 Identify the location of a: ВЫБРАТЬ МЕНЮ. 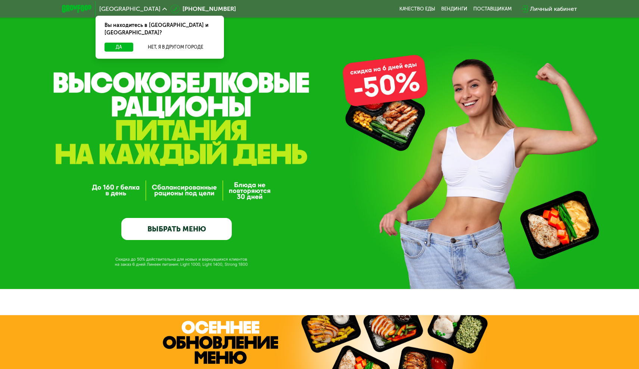
(177, 229).